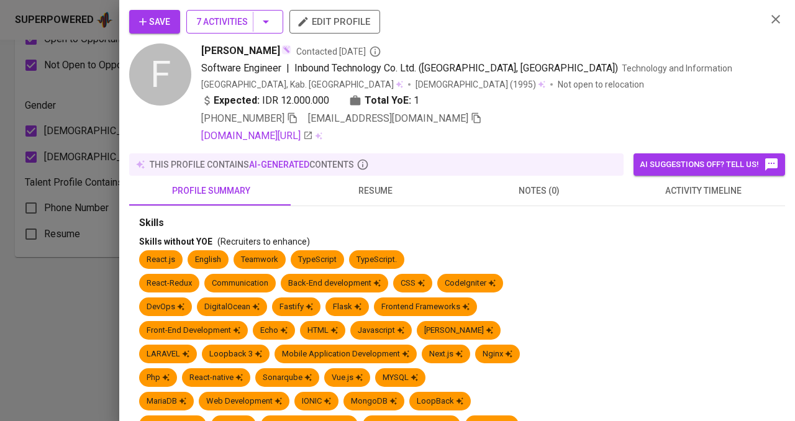 The height and width of the screenshot is (421, 795). I want to click on div: Next.js, so click(446, 354).